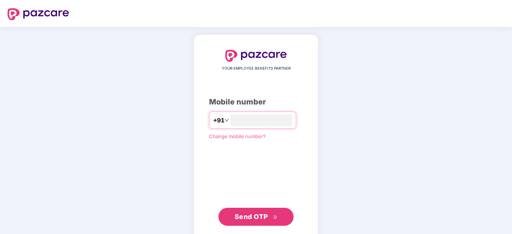 This screenshot has width=512, height=234. Describe the element at coordinates (256, 102) in the screenshot. I see `div: Mobile number` at that location.